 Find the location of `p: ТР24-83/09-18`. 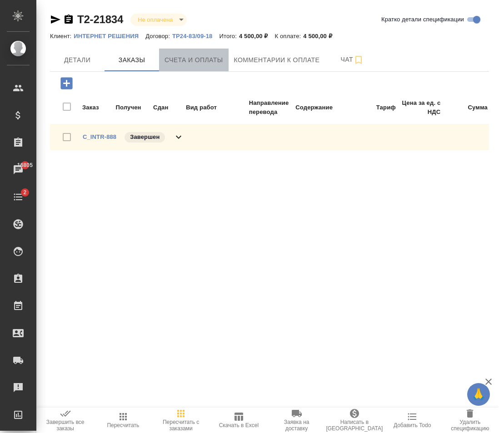

p: ТР24-83/09-18 is located at coordinates (196, 36).